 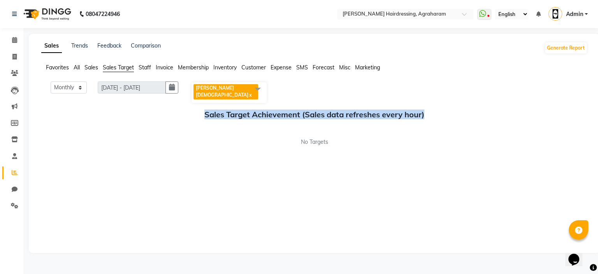 What do you see at coordinates (281, 67) in the screenshot?
I see `span: Expense` at bounding box center [281, 67].